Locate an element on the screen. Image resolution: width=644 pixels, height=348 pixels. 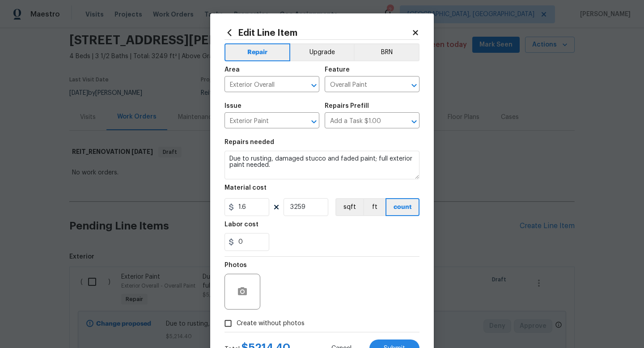
h5: Labor cost is located at coordinates (242, 225).